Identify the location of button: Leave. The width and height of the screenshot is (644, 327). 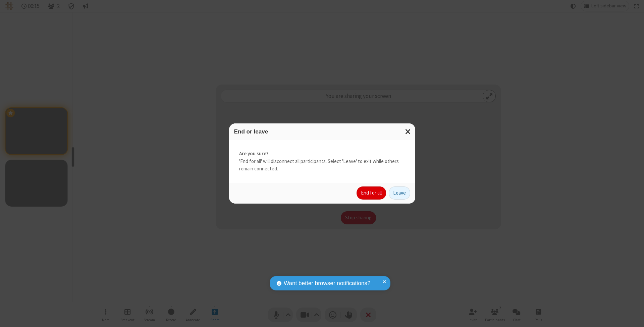
(399, 194).